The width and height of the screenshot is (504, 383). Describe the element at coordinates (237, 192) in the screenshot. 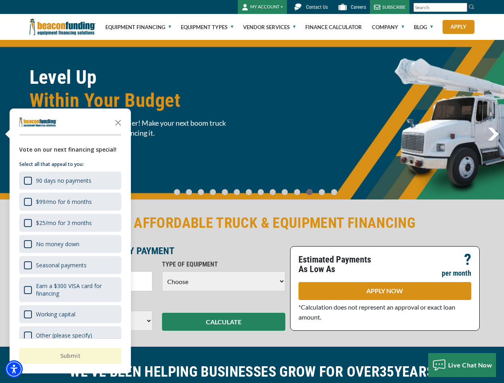

I see `a: Go To Slide 5` at that location.